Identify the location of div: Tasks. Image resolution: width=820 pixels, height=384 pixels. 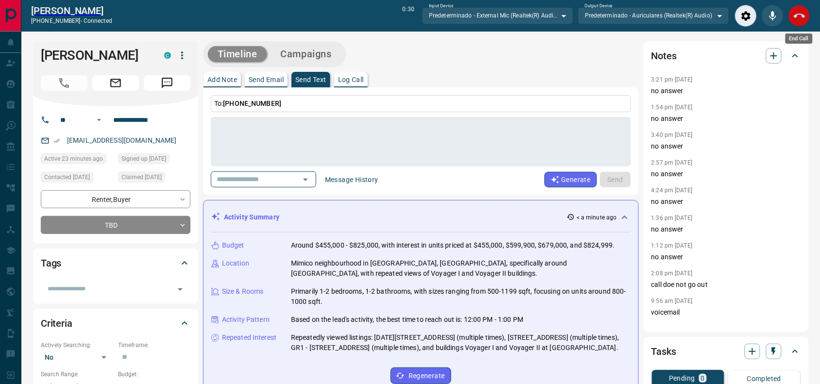
(726, 352).